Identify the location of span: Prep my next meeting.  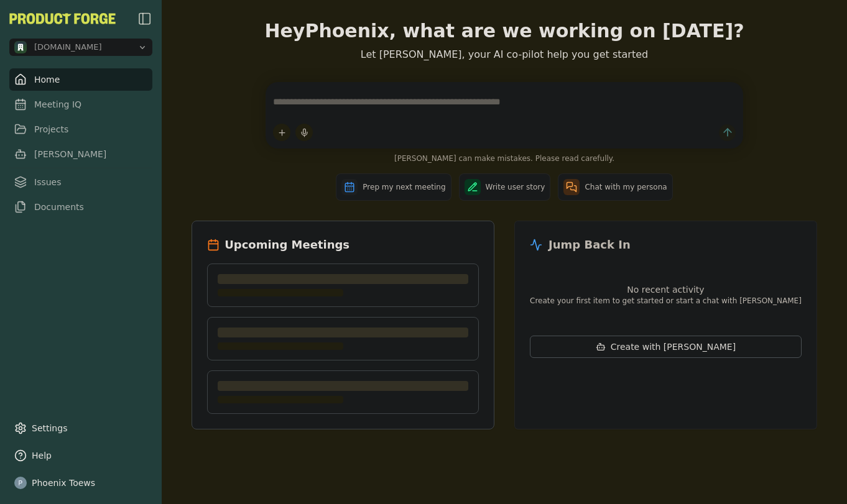
(404, 187).